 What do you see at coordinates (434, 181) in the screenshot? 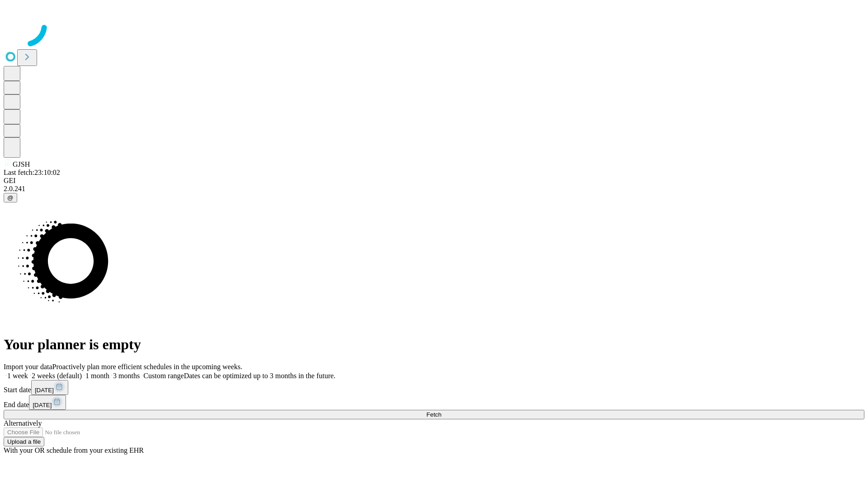
I see `div: GEI` at bounding box center [434, 181].